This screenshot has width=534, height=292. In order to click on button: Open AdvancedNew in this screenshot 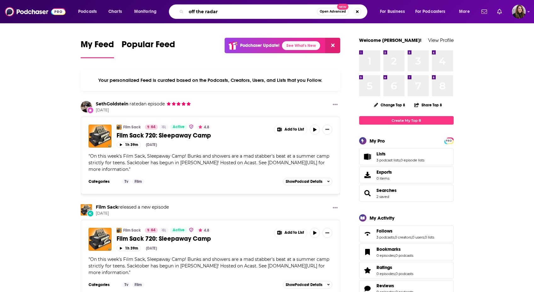, I will do `click(332, 12)`.